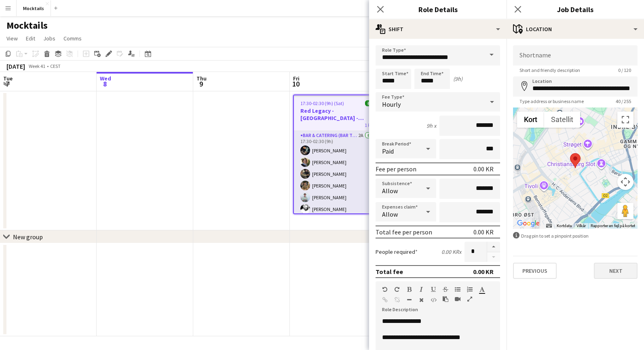  Describe the element at coordinates (482, 289) in the screenshot. I see `button: Text Color` at that location.